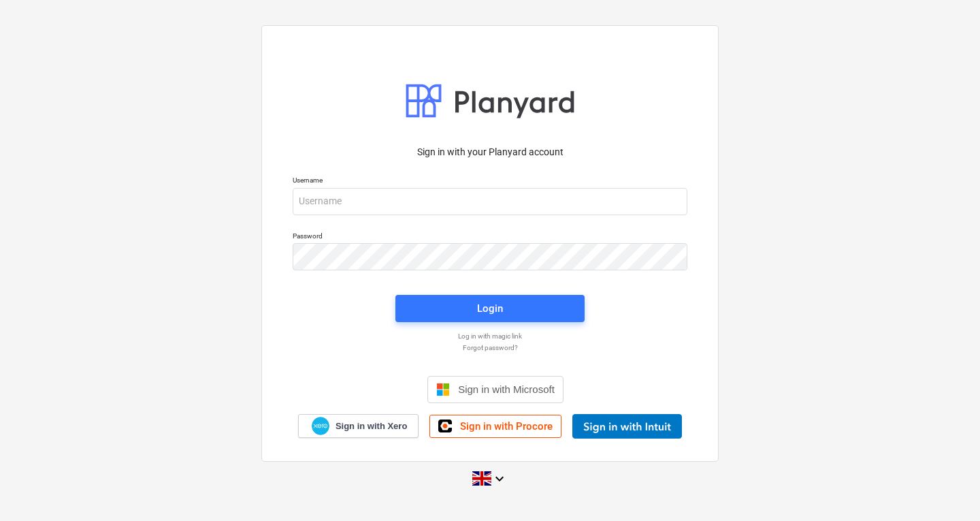 This screenshot has width=980, height=521. I want to click on a: Sign in with Xero, so click(359, 425).